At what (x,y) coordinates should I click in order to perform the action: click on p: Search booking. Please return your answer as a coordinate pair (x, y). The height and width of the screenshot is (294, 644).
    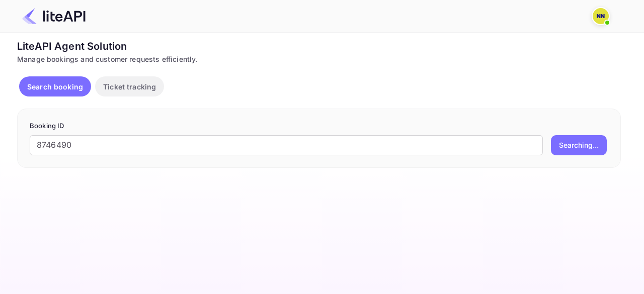
    Looking at the image, I should click on (55, 87).